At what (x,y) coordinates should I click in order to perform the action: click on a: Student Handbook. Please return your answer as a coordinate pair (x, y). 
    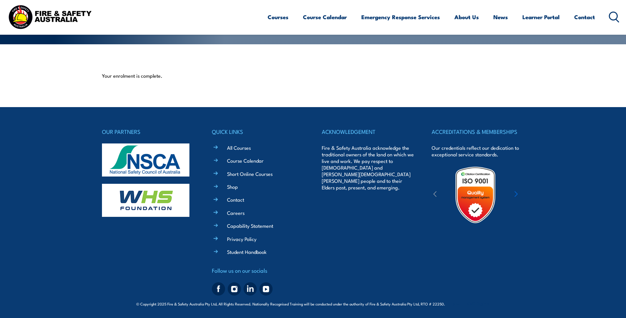
    Looking at the image, I should click on (247, 251).